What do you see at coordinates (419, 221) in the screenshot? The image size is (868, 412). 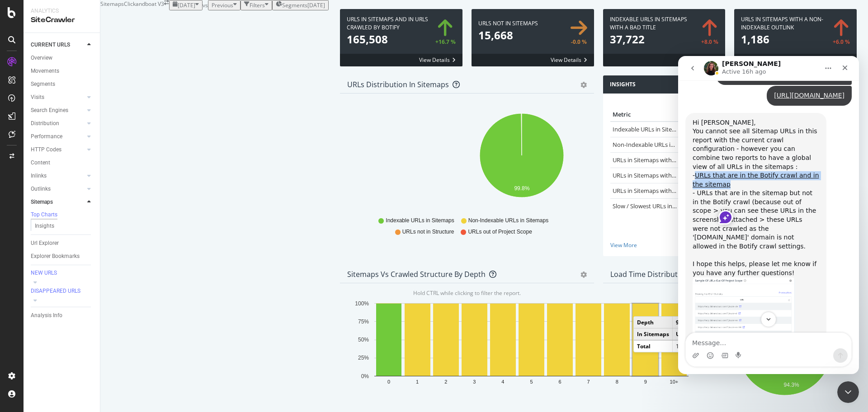 I see `span: Indexable URLs in Sitemaps` at bounding box center [419, 221].